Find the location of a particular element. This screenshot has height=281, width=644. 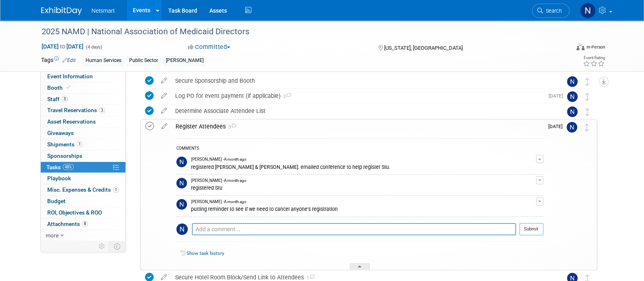

a: Tasks48% is located at coordinates (83, 167).